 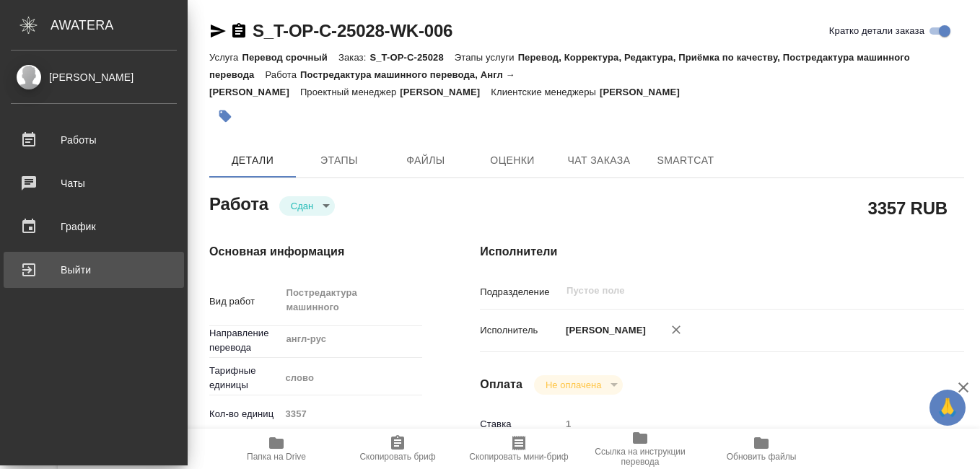 What do you see at coordinates (676, 330) in the screenshot?
I see `button: Удалить исполнителя` at bounding box center [676, 330].